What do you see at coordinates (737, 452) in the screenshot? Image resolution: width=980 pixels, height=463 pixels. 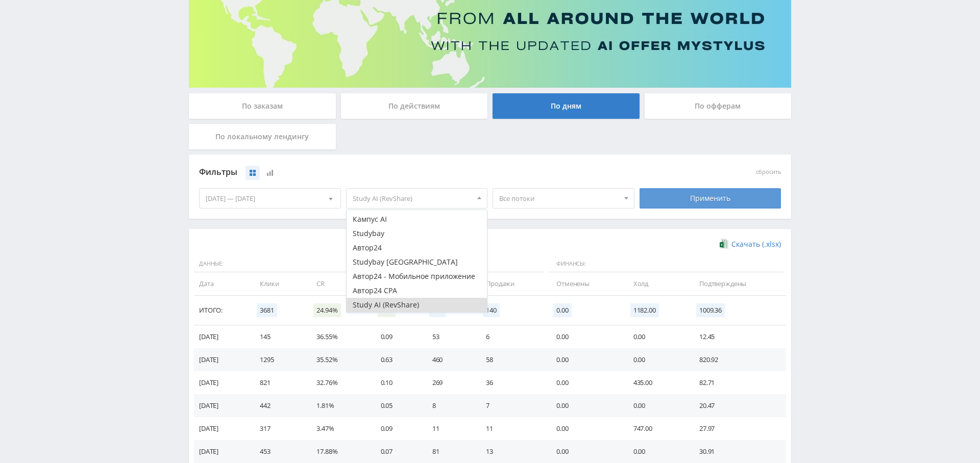 I see `td: 30.91` at bounding box center [737, 452].